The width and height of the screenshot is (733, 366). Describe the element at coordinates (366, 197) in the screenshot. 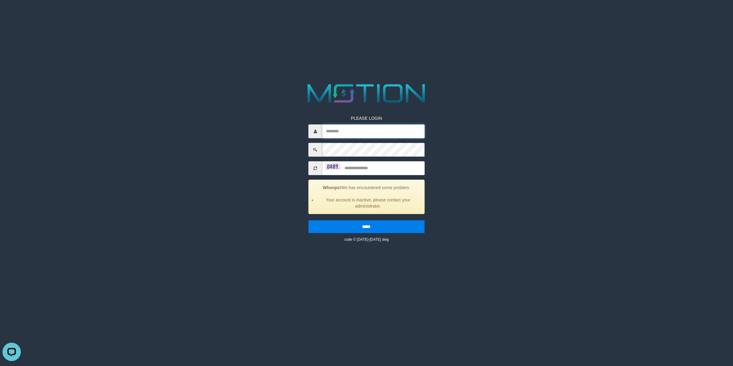

I see `div: We has encountered some problem.` at that location.